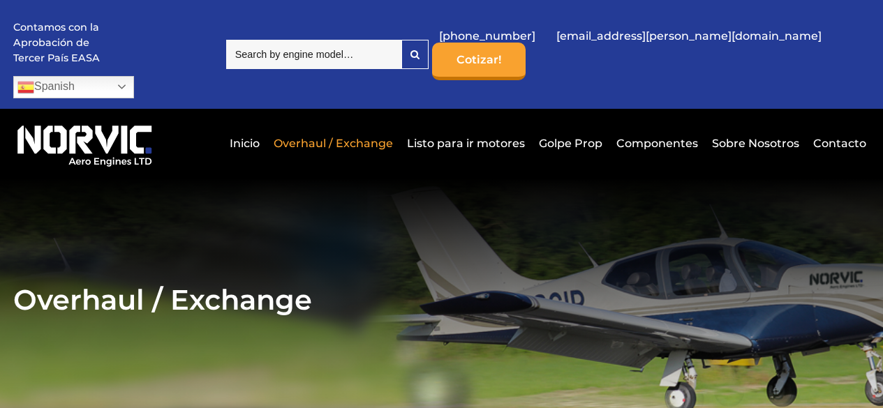 The image size is (883, 408). I want to click on h2: Overhaul / Exchange, so click(441, 299).